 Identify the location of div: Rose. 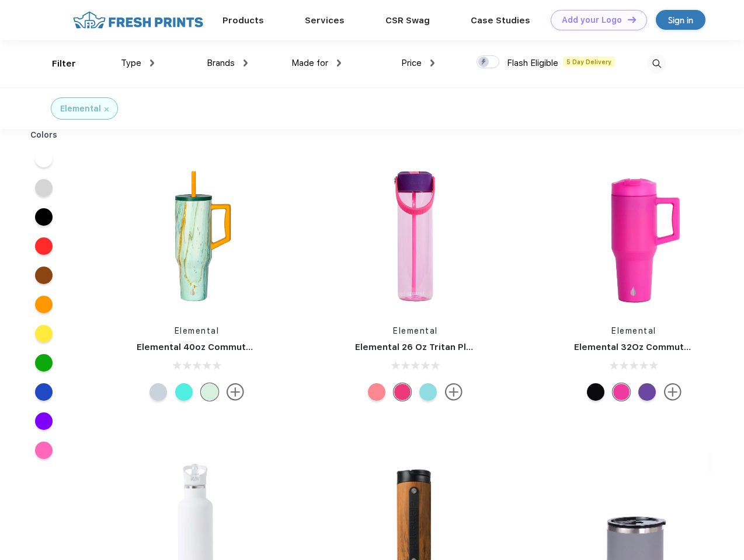
(377, 392).